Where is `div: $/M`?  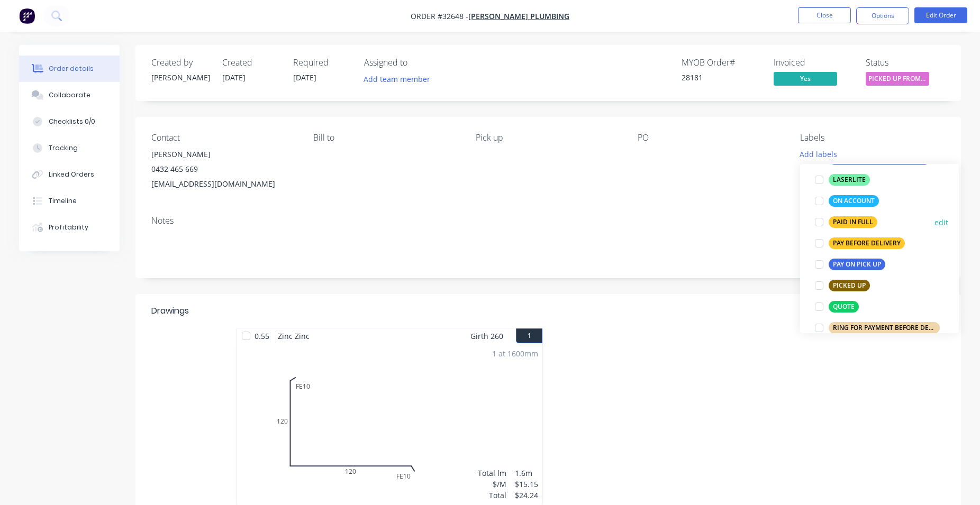 div: $/M is located at coordinates (492, 484).